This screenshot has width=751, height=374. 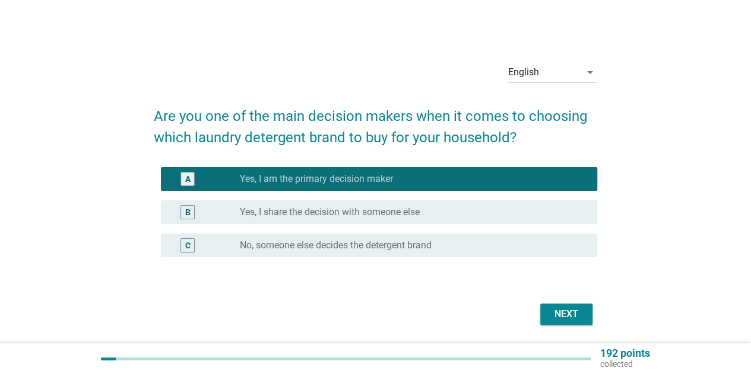 What do you see at coordinates (375, 121) in the screenshot?
I see `h2: Are you one of the main decision makers when it comes to choosing which laundry detergent brand t...` at bounding box center [375, 121].